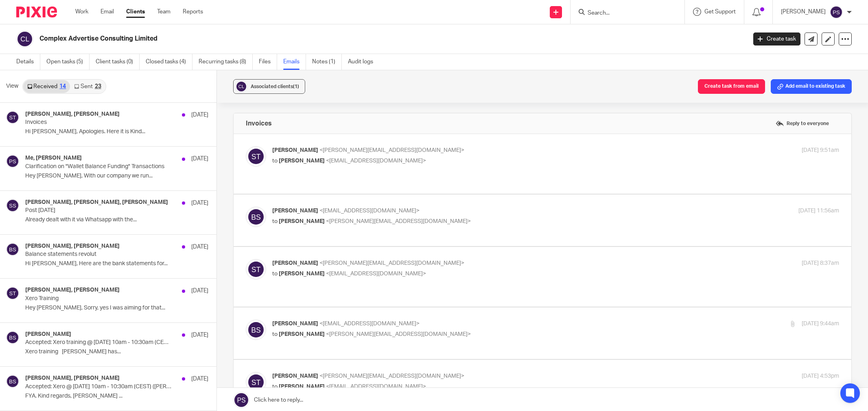 The image size is (868, 411). I want to click on a: Received14, so click(47, 87).